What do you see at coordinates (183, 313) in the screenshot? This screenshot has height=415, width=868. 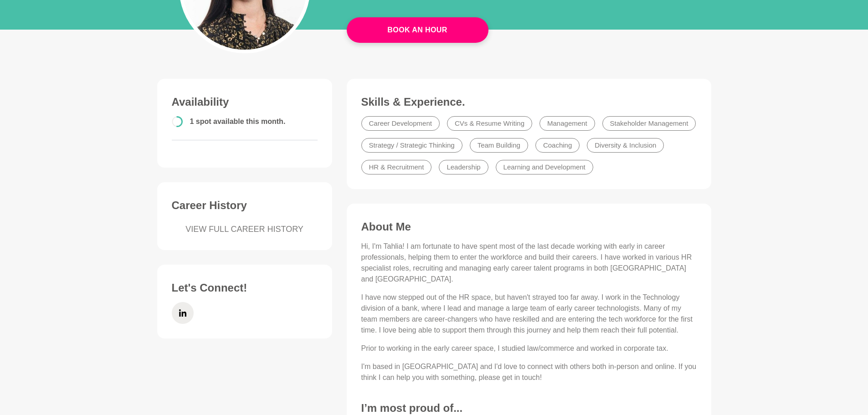 I see `a: LinkedIn` at bounding box center [183, 313].